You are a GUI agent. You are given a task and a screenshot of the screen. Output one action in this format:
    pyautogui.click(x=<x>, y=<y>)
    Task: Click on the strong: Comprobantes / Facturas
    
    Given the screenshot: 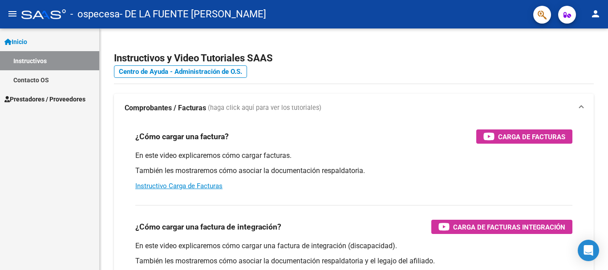 What is the action you would take?
    pyautogui.click(x=165, y=108)
    